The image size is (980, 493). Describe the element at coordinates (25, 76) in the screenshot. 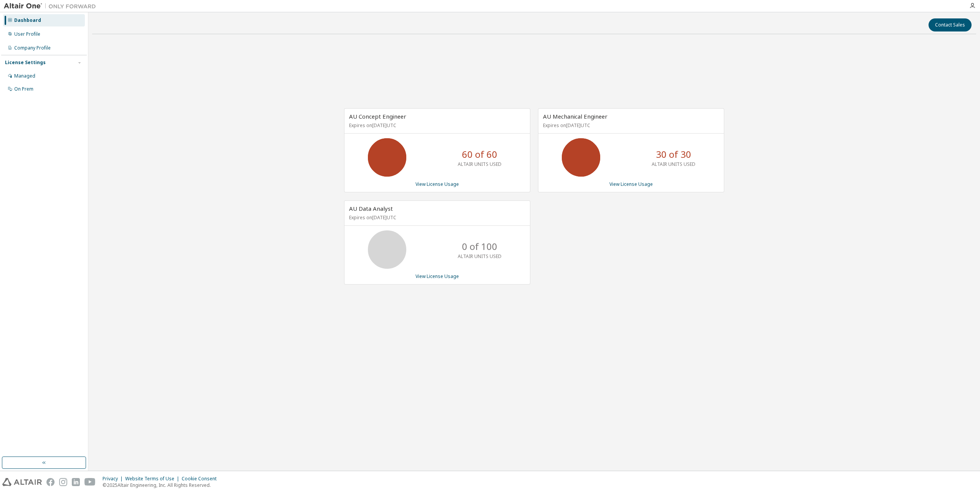

I see `div: Managed` at that location.